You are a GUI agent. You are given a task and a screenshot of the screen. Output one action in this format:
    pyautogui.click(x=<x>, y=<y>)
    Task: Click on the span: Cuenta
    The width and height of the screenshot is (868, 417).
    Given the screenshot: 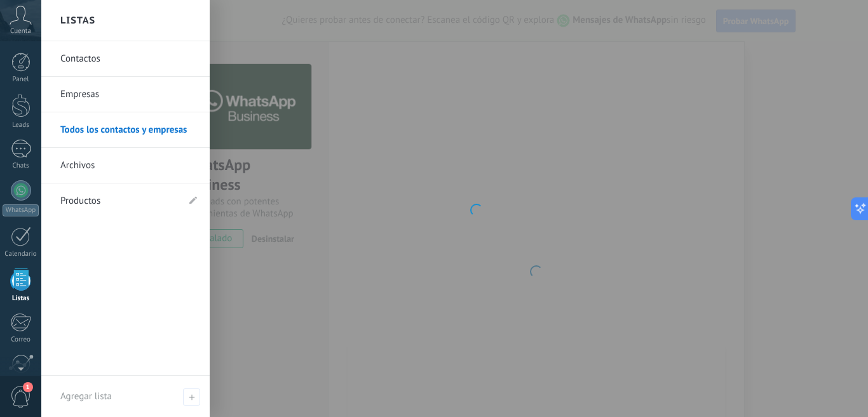 What is the action you would take?
    pyautogui.click(x=20, y=31)
    